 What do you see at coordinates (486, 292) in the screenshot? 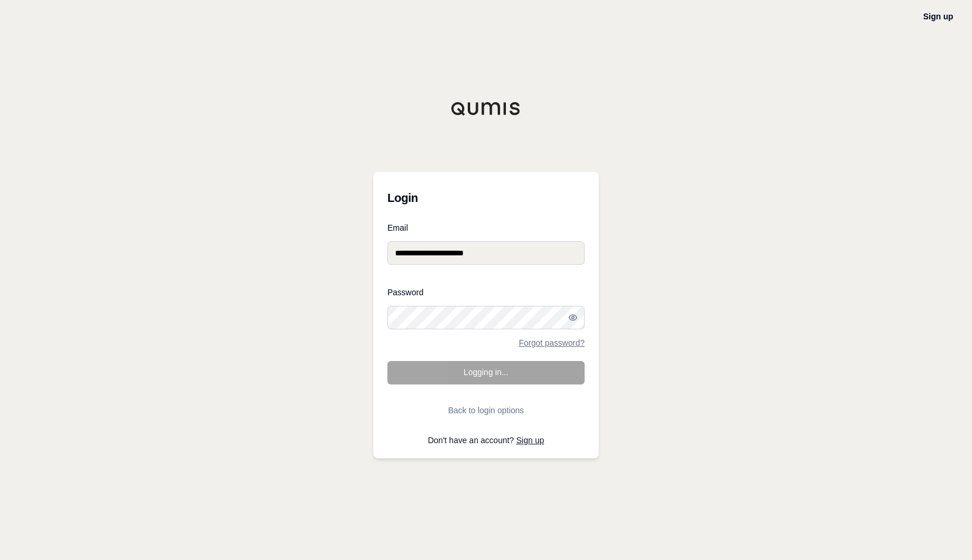
I see `label: Password` at bounding box center [486, 292].